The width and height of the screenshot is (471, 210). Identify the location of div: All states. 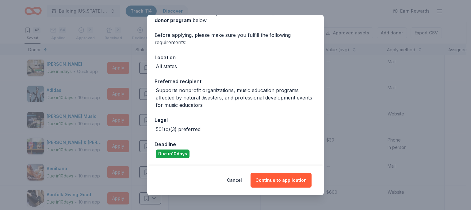
(166, 66).